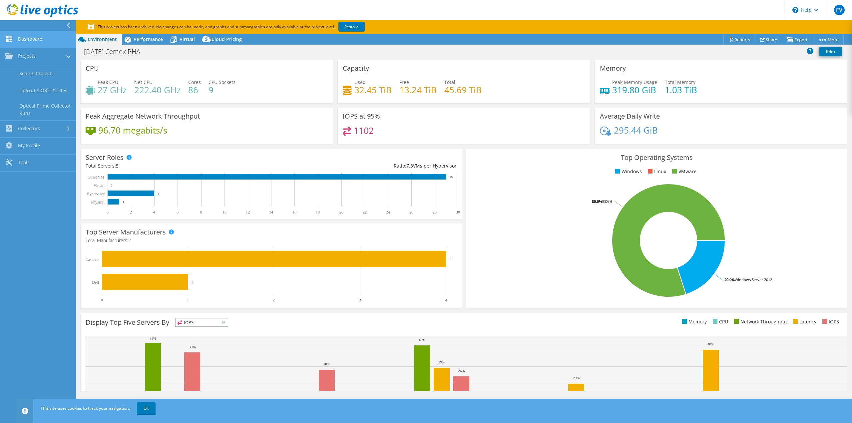 The width and height of the screenshot is (852, 423). What do you see at coordinates (628, 172) in the screenshot?
I see `li: Windows` at bounding box center [628, 172].